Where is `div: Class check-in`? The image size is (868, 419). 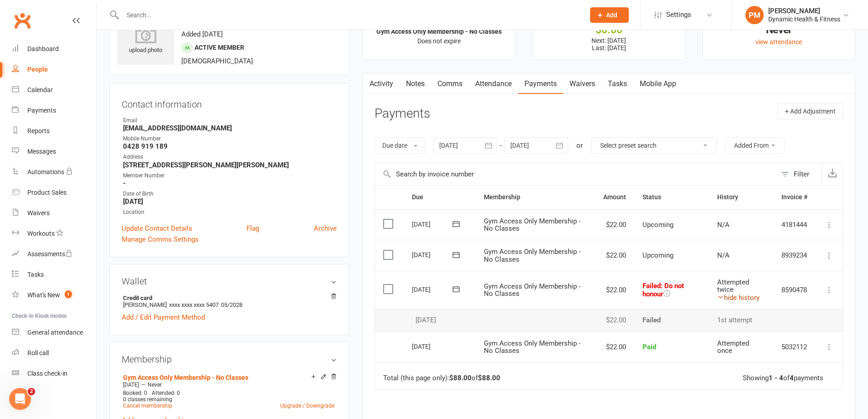
div: Class check-in is located at coordinates (47, 373).